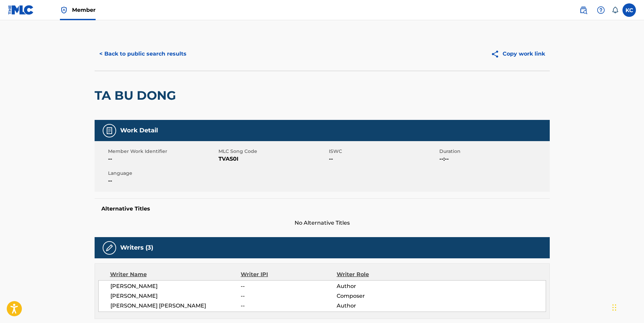  Describe the element at coordinates (137, 95) in the screenshot. I see `h2: TA BU DONG` at that location.